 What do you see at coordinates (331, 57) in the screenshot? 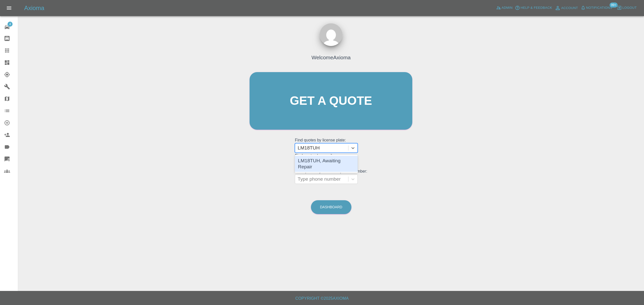
I see `h4: Welcome Axioma` at bounding box center [331, 57].